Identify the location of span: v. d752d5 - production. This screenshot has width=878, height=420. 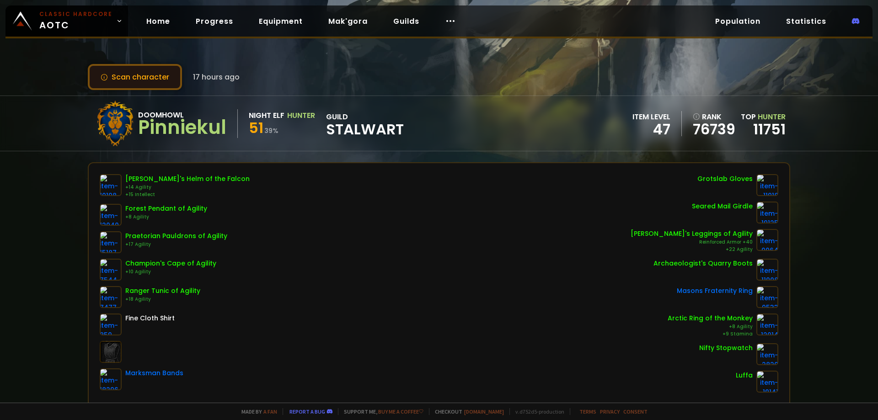
(537, 412).